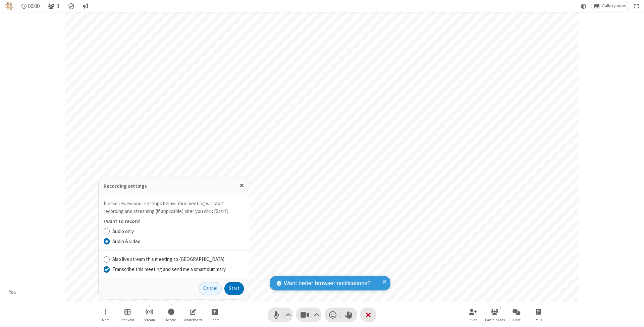 This screenshot has height=327, width=644. What do you see at coordinates (178, 242) in the screenshot?
I see `label: Audio & video` at bounding box center [178, 242].